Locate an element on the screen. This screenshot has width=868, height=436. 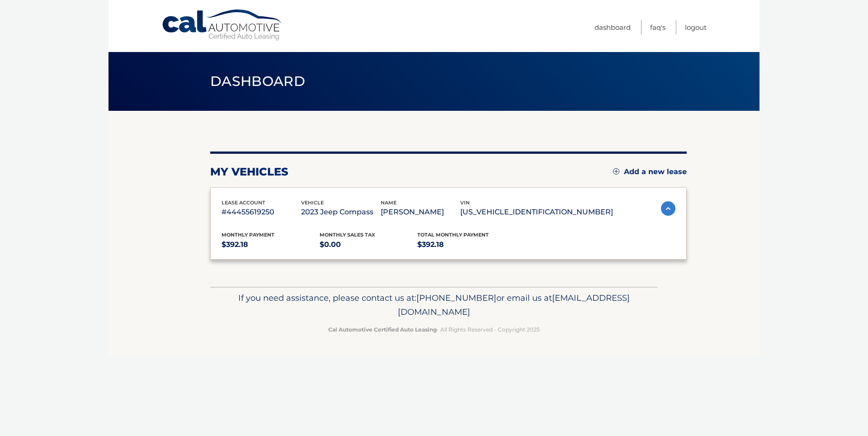
h2: my vehicles is located at coordinates (249, 172).